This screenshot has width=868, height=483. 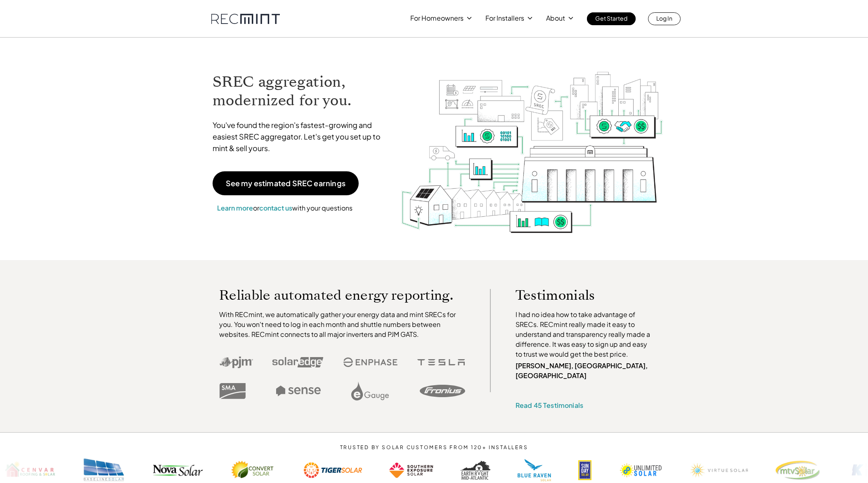 I want to click on p: With RECmint, we automatically gather your energy data and mint SRECs for you. You won't need to ..., so click(x=342, y=324).